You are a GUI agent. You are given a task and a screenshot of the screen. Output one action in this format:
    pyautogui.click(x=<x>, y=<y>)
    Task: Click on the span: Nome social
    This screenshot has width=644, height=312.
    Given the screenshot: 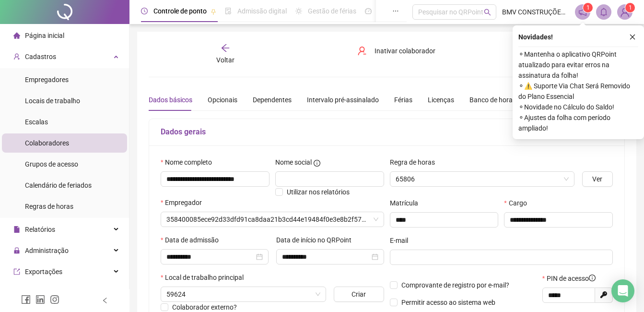 What is the action you would take?
    pyautogui.click(x=293, y=162)
    